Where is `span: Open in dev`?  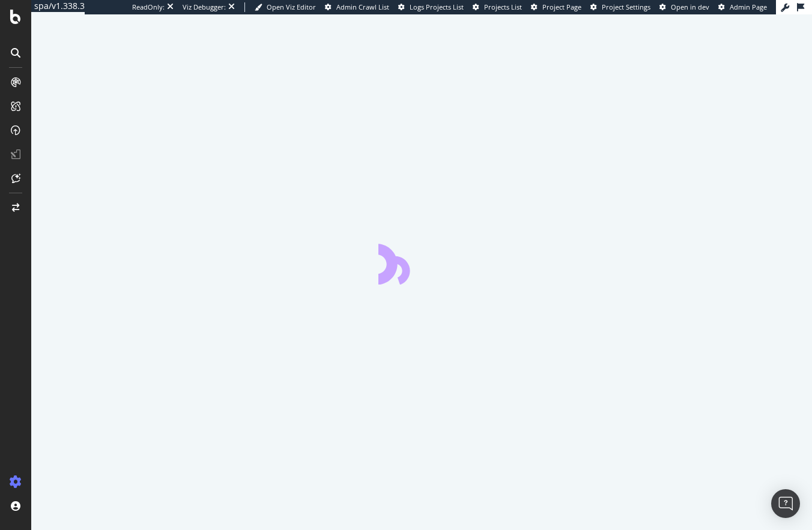 span: Open in dev is located at coordinates (690, 7).